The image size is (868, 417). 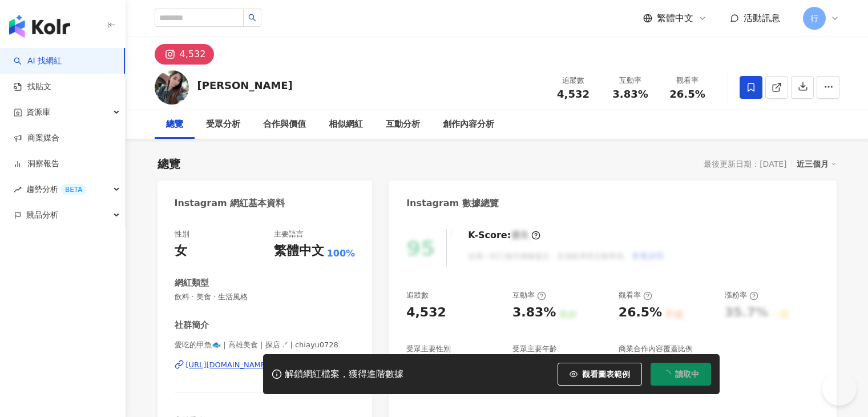 I want to click on div: 受眾主要性別, so click(x=428, y=349).